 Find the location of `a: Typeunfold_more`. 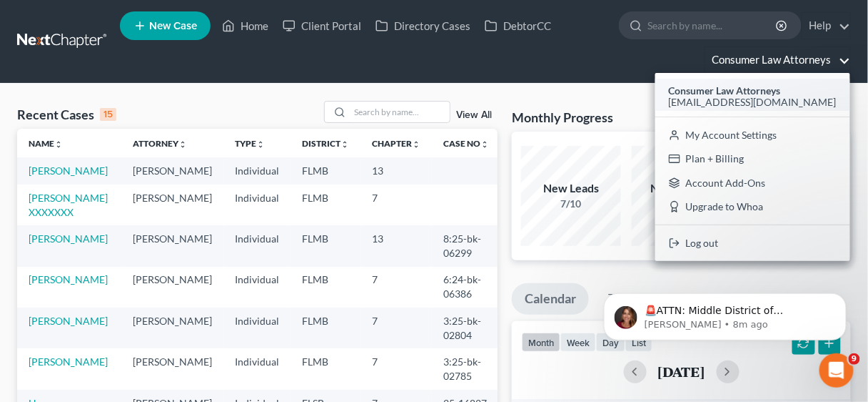

a: Typeunfold_more is located at coordinates (250, 143).